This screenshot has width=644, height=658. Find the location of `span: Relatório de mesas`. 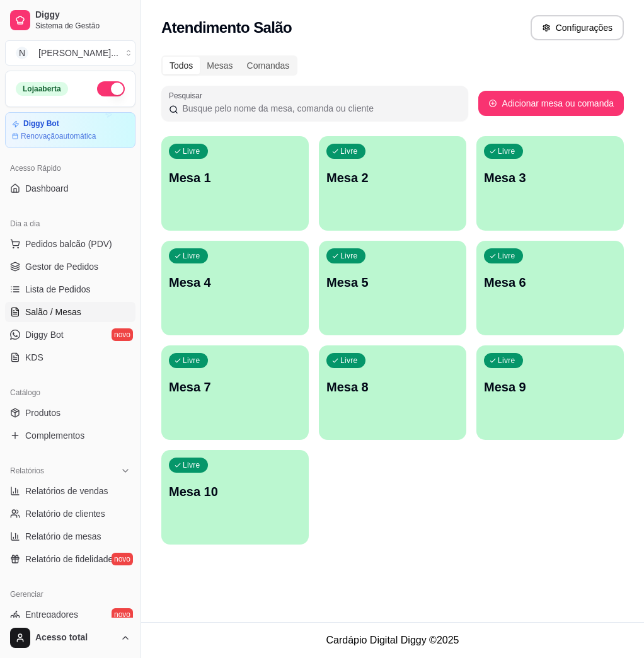

span: Relatório de mesas is located at coordinates (63, 536).